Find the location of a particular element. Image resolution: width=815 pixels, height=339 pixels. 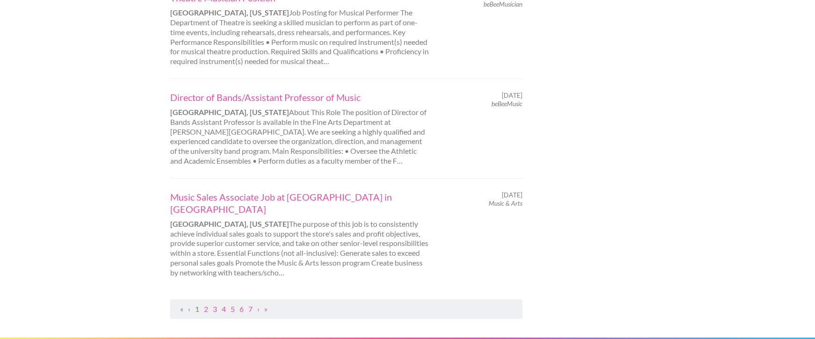

a: Page 2 is located at coordinates (206, 309).